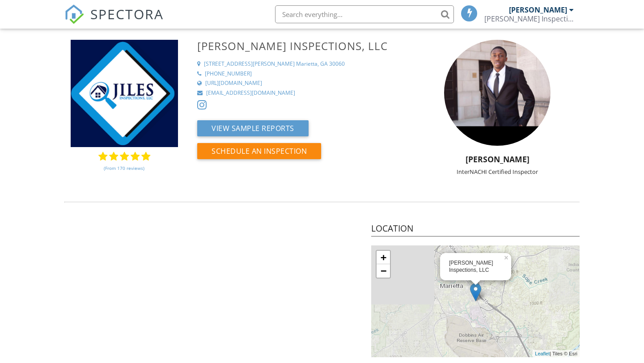  Describe the element at coordinates (384, 258) in the screenshot. I see `a: Zoom in` at that location.